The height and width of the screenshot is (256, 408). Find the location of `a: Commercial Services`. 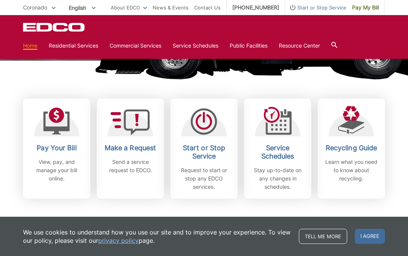

a: Commercial Services is located at coordinates (135, 46).